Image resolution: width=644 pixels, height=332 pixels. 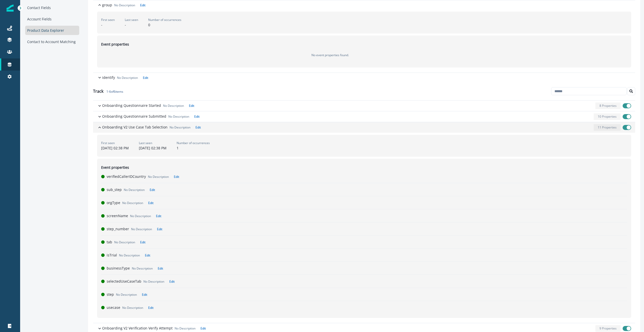 I want to click on p: identify, so click(x=108, y=77).